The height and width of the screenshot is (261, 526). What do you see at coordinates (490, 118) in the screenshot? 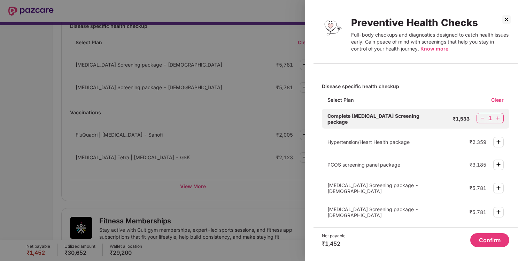
I see `div: 1` at bounding box center [490, 118].